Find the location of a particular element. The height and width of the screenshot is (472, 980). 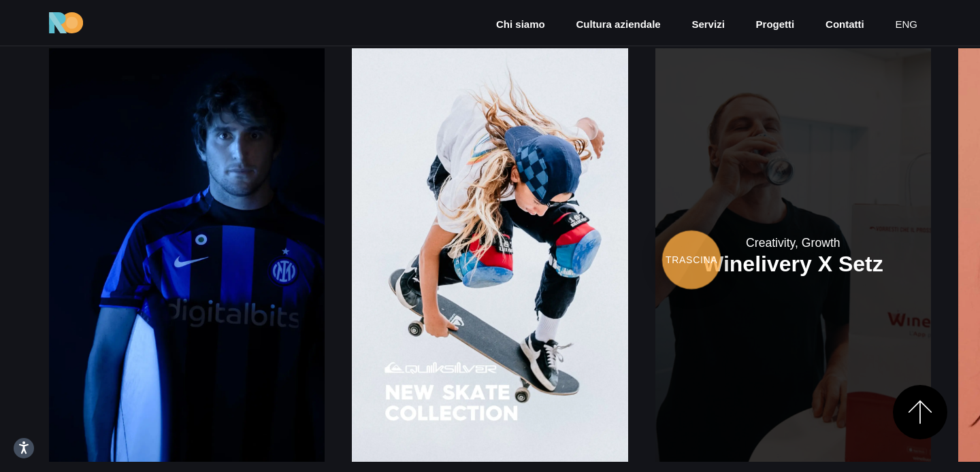

img: Ride On Agency is located at coordinates (66, 23).